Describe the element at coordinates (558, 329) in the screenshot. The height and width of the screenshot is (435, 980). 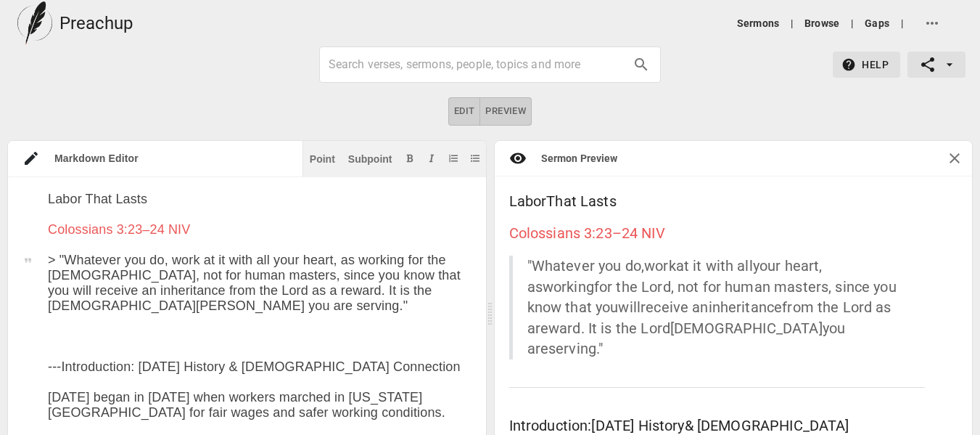
I see `span: reward` at that location.